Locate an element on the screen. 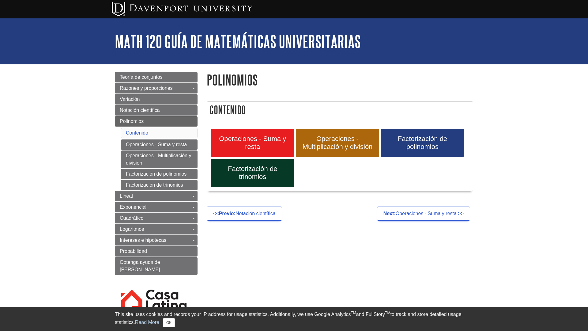 The width and height of the screenshot is (588, 331). a: <<Previo:Notación científica is located at coordinates (245, 214).